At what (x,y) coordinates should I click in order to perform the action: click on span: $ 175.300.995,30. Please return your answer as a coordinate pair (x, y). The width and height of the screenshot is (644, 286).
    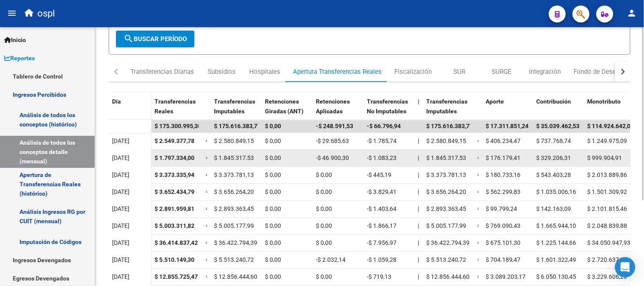
    Looking at the image, I should click on (178, 126).